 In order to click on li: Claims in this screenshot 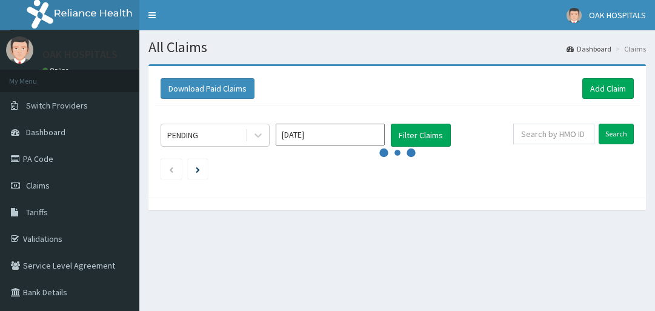, I will do `click(629, 48)`.